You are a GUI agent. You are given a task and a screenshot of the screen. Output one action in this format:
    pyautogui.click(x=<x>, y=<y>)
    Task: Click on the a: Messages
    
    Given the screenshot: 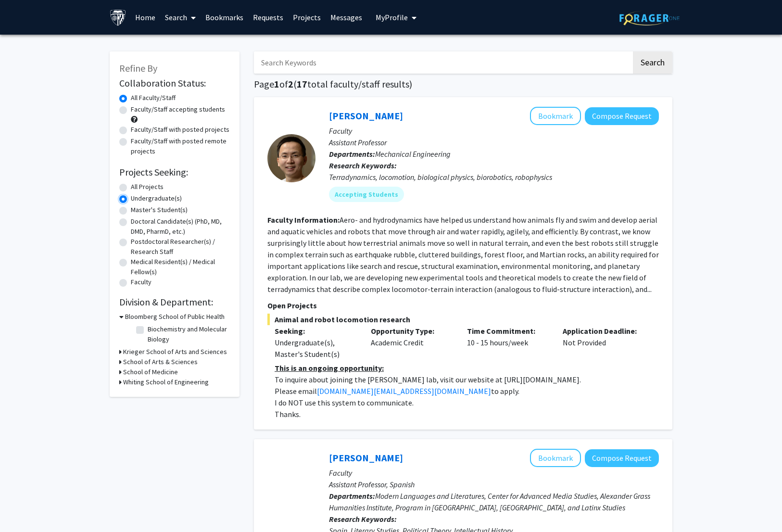 What is the action you would take?
    pyautogui.click(x=346, y=18)
    